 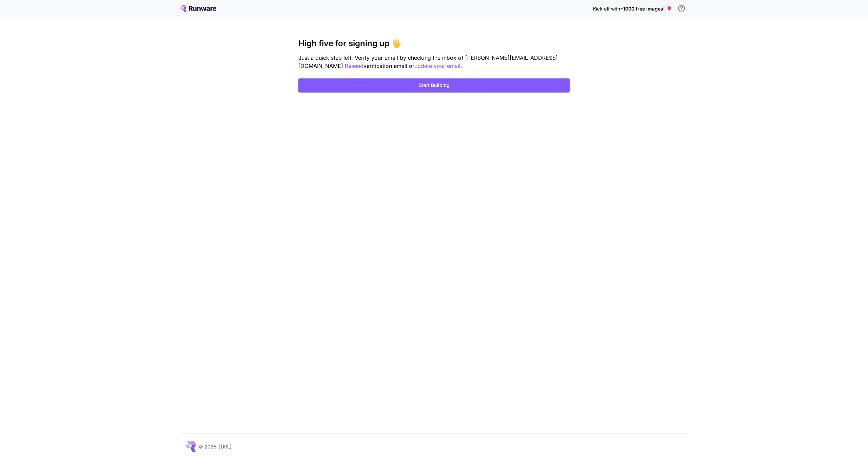 I want to click on p: Resend, so click(x=354, y=66).